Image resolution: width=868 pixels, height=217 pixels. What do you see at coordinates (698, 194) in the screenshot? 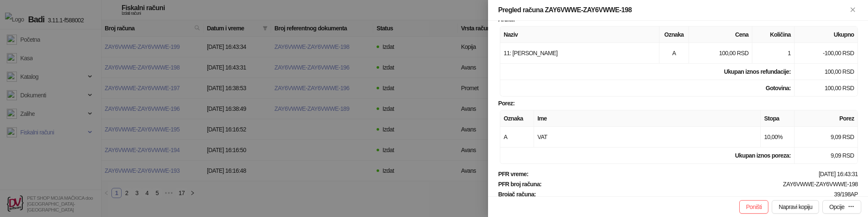
I see `div: 39/198АР` at bounding box center [698, 194].